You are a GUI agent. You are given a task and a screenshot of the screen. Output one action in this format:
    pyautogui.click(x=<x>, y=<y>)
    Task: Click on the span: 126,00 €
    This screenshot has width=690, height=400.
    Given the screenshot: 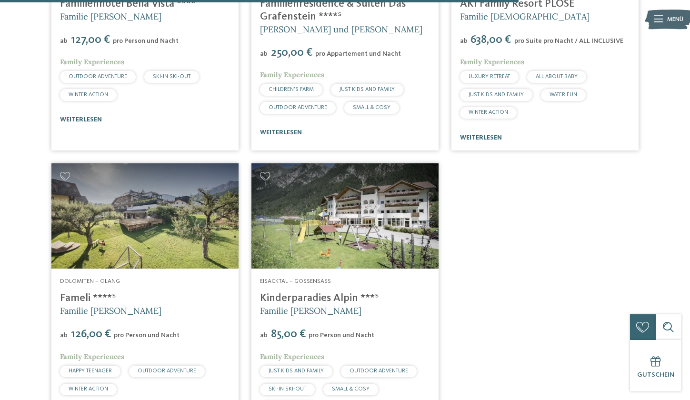 What is the action you would take?
    pyautogui.click(x=90, y=334)
    